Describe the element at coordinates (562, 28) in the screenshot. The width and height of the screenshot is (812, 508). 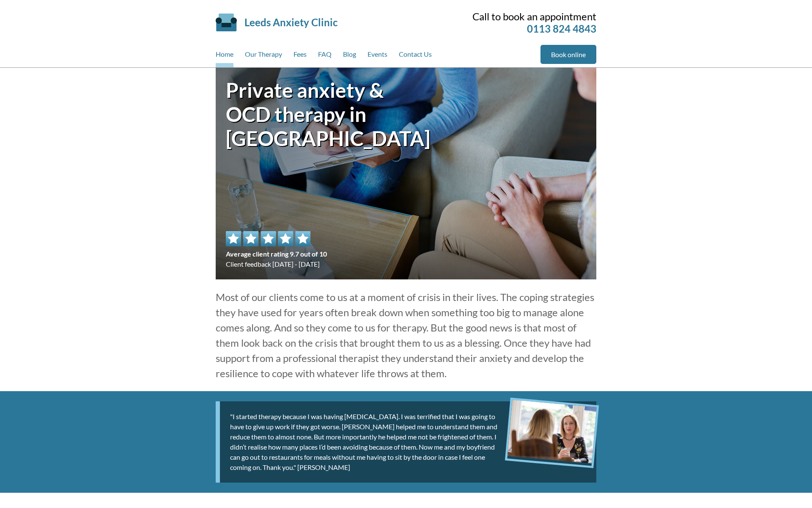
I see `a: 0113 824 4843` at that location.